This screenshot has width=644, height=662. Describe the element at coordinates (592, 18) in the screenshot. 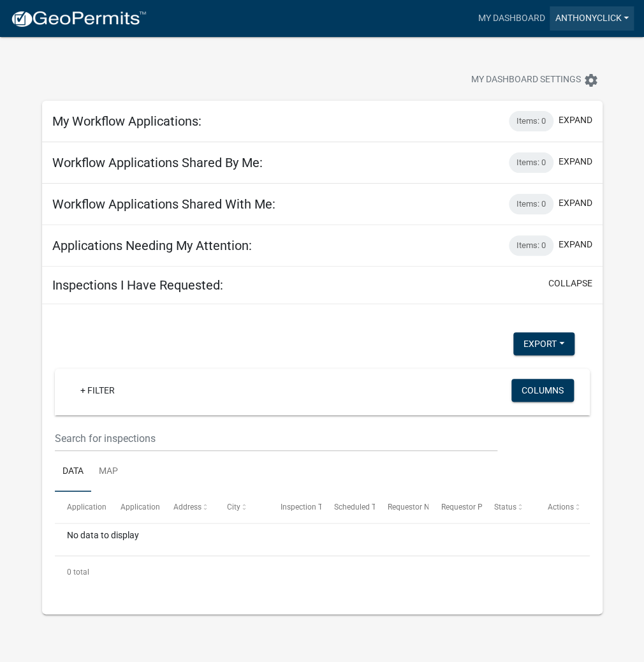

I see `a: ANTHONYCLICK` at that location.